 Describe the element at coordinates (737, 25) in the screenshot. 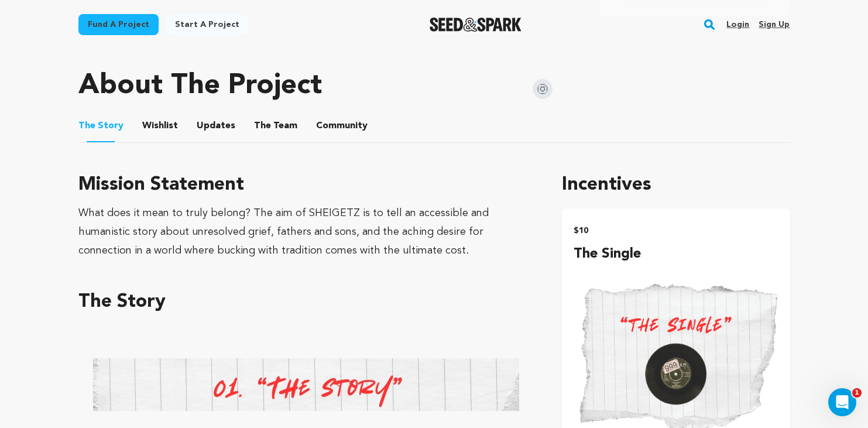

I see `a: Login` at that location.